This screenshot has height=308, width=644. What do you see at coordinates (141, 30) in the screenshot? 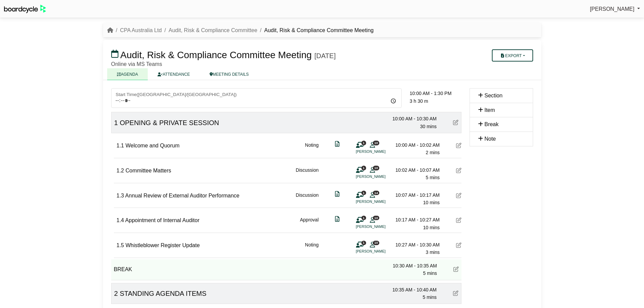
I see `a: CPA Australia Ltd` at bounding box center [141, 30].